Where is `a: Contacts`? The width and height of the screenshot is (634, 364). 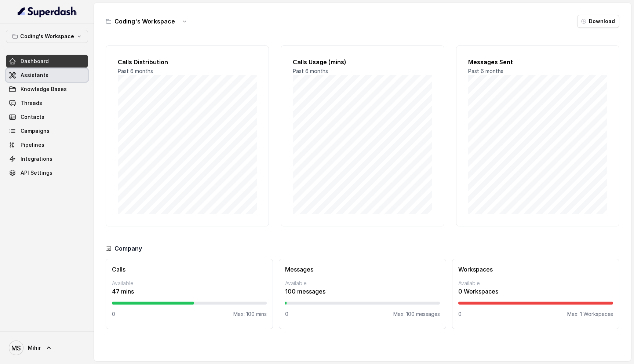 a: Contacts is located at coordinates (47, 117).